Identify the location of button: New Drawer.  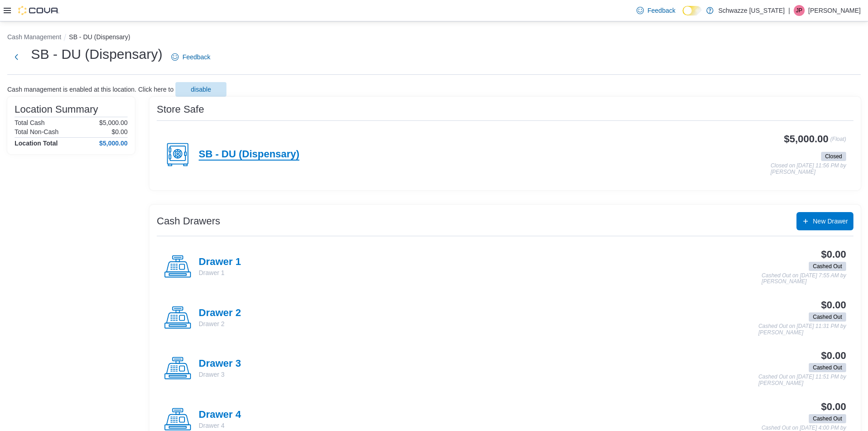
(825, 221).